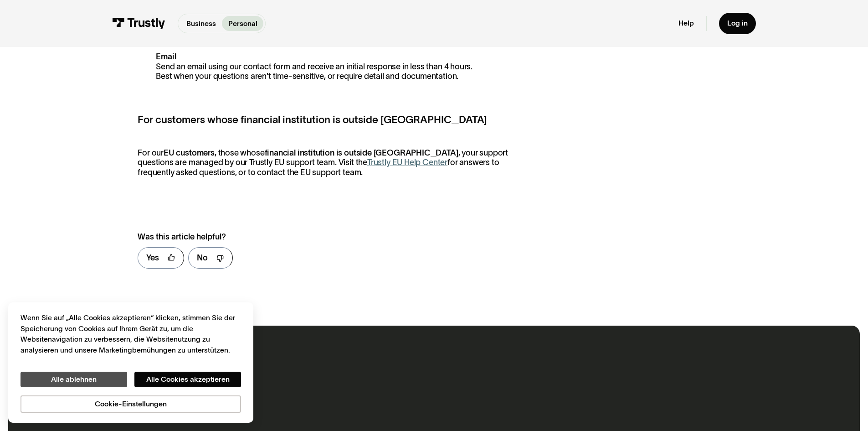 The width and height of the screenshot is (868, 431). I want to click on img: Trustly Logo, so click(139, 23).